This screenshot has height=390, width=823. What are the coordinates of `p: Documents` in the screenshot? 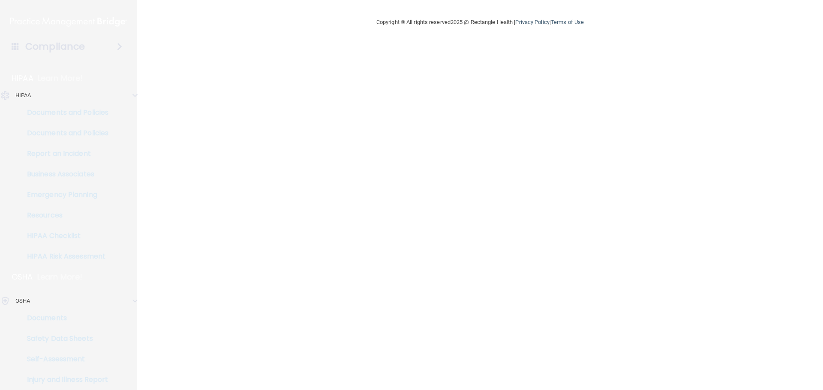 It's located at (64, 318).